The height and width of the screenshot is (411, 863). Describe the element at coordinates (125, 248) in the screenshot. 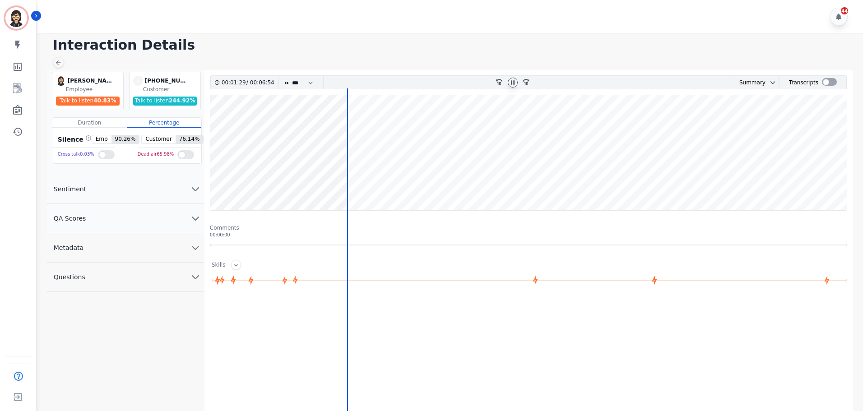

I see `button: Metadata chevron down` at that location.